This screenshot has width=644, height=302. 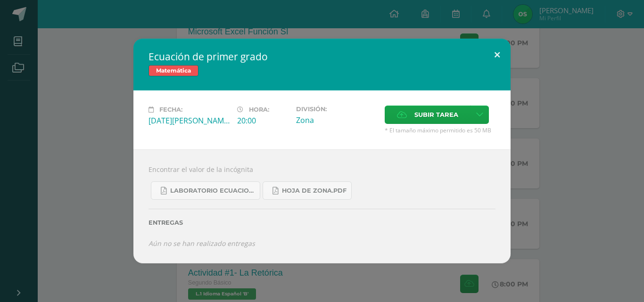 I want to click on span: Fecha:, so click(x=170, y=109).